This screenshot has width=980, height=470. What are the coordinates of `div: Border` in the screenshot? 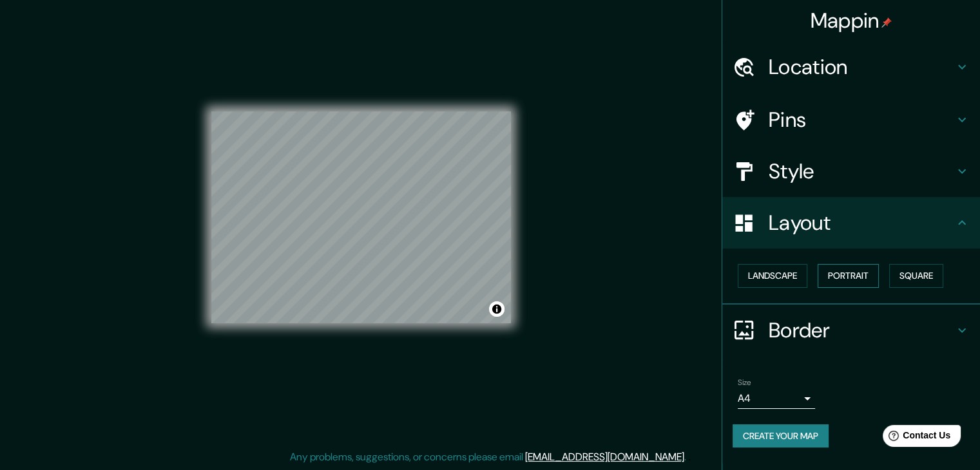 It's located at (851, 331).